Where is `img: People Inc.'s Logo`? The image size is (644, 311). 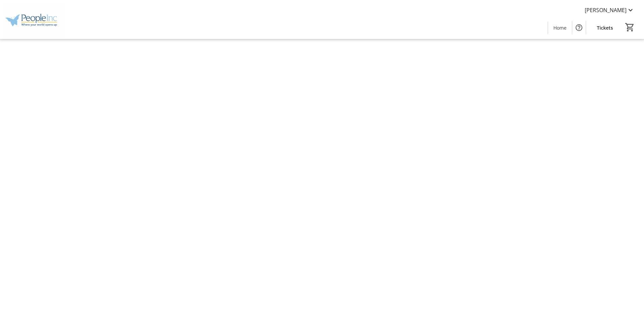
img: People Inc.'s Logo is located at coordinates (34, 20).